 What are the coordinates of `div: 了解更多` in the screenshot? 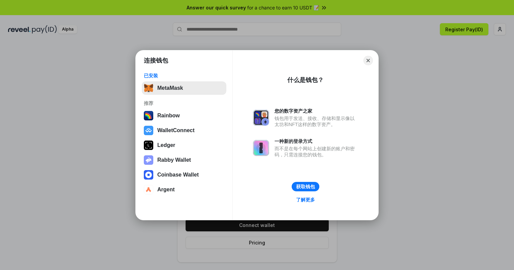 It's located at (305, 200).